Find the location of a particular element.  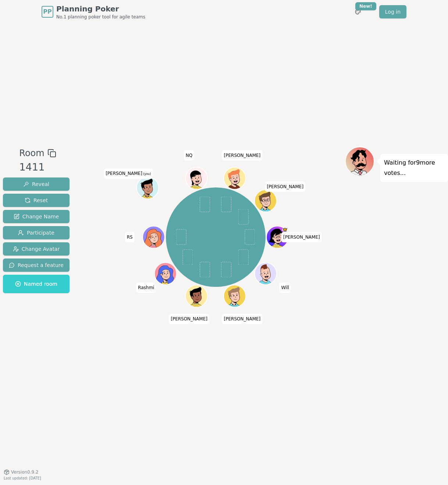

span: Reveal is located at coordinates (36, 184).